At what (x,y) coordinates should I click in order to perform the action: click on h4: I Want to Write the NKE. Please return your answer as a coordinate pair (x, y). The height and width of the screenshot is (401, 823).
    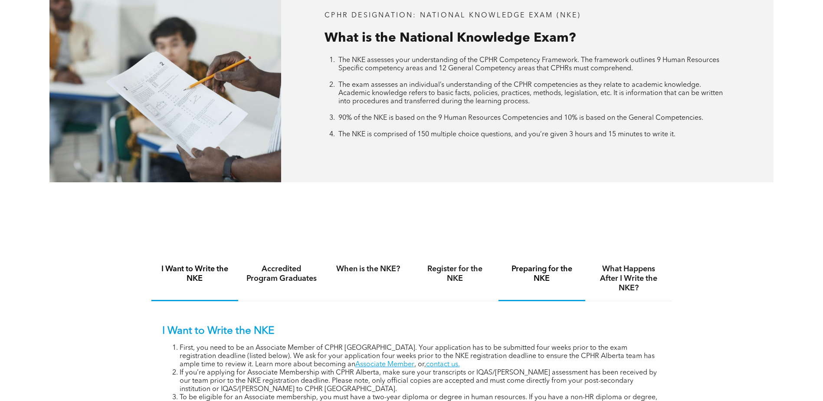
    Looking at the image, I should click on (195, 274).